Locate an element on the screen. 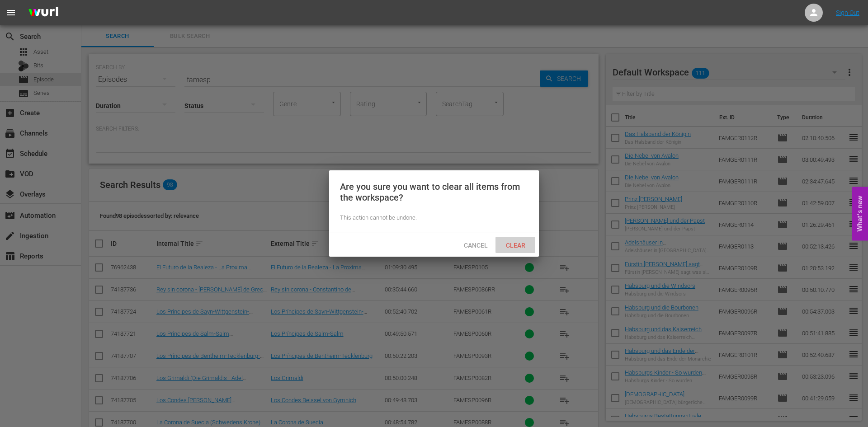 Image resolution: width=868 pixels, height=427 pixels. button: Open Feedback Widget is located at coordinates (860, 214).